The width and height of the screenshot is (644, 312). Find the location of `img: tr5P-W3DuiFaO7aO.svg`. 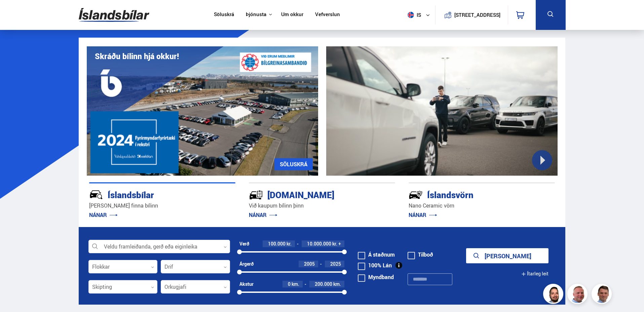

img: tr5P-W3DuiFaO7aO.svg is located at coordinates (256, 195).